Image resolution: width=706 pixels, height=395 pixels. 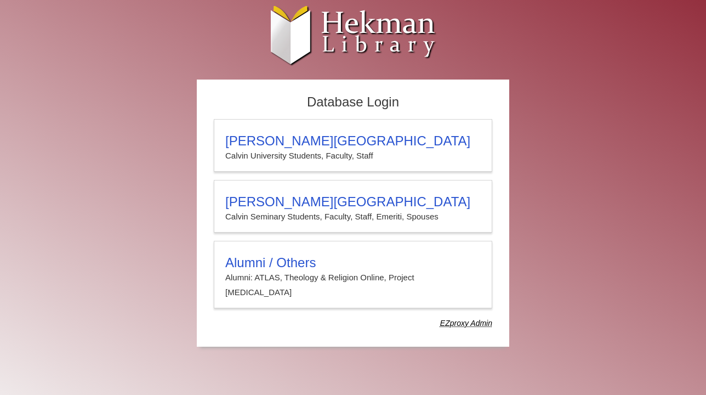 I want to click on p: Calvin Seminary Students, Faculty, Staff, Emeriti, Spouses, so click(x=353, y=217).